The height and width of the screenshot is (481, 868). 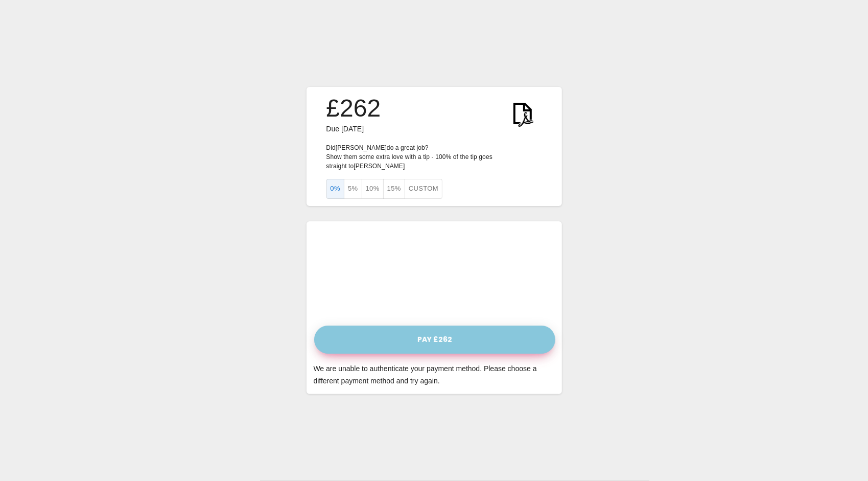 What do you see at coordinates (424, 189) in the screenshot?
I see `button: Custom` at bounding box center [424, 189].